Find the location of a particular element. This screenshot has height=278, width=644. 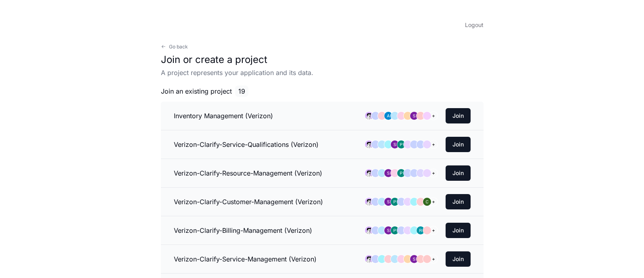

h3: Verizon-Clarify-Resource-Management (Verizon) is located at coordinates (248, 173).